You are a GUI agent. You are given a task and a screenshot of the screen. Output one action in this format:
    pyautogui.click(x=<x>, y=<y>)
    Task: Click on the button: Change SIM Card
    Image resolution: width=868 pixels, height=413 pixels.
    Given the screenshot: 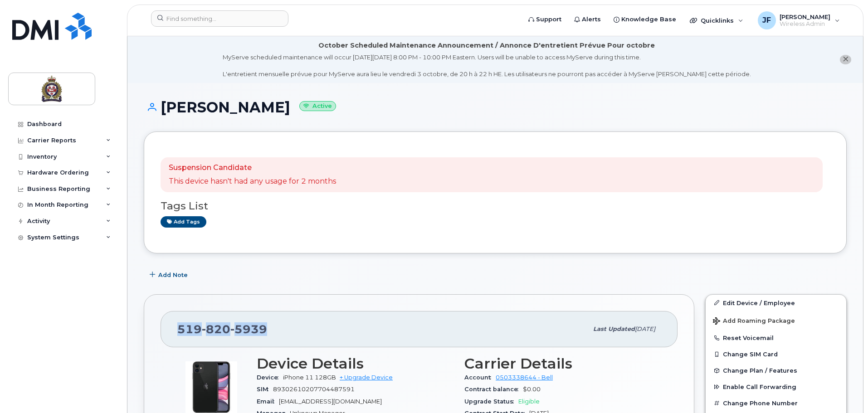 What is the action you would take?
    pyautogui.click(x=776, y=354)
    